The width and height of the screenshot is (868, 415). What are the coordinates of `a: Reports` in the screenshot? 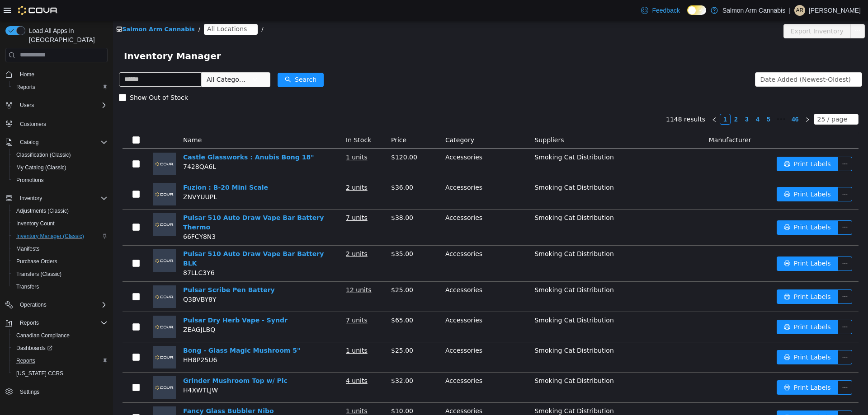 It's located at (26, 87).